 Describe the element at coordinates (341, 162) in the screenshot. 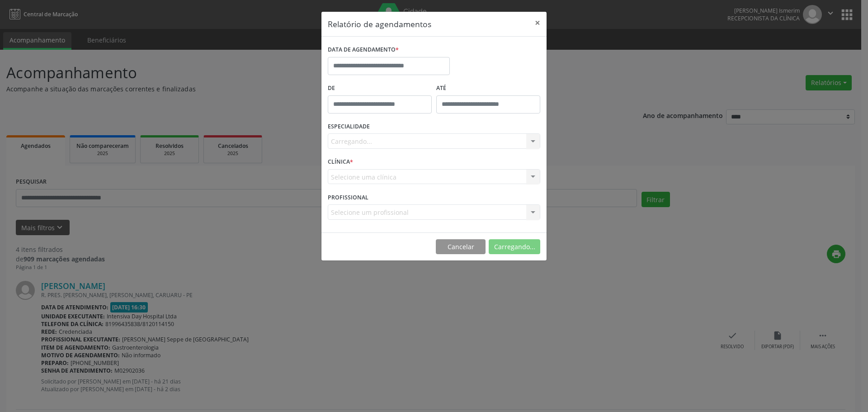

I see `label: CLÍNICA` at that location.